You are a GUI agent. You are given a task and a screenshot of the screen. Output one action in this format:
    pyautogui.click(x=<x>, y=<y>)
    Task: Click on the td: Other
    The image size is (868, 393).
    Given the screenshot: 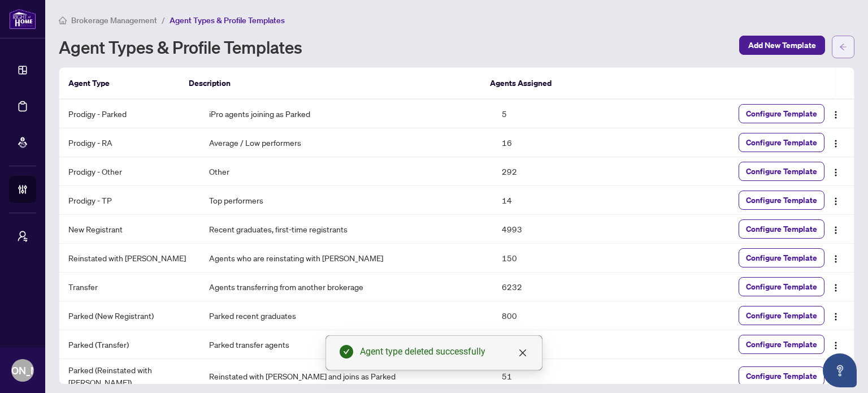 What is the action you would take?
    pyautogui.click(x=347, y=171)
    